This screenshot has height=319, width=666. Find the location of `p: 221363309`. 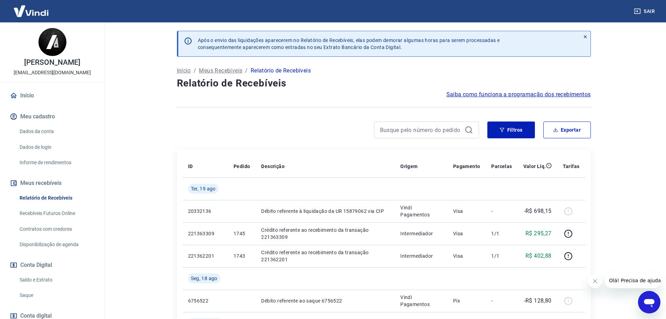

p: 221363309 is located at coordinates (205, 233).